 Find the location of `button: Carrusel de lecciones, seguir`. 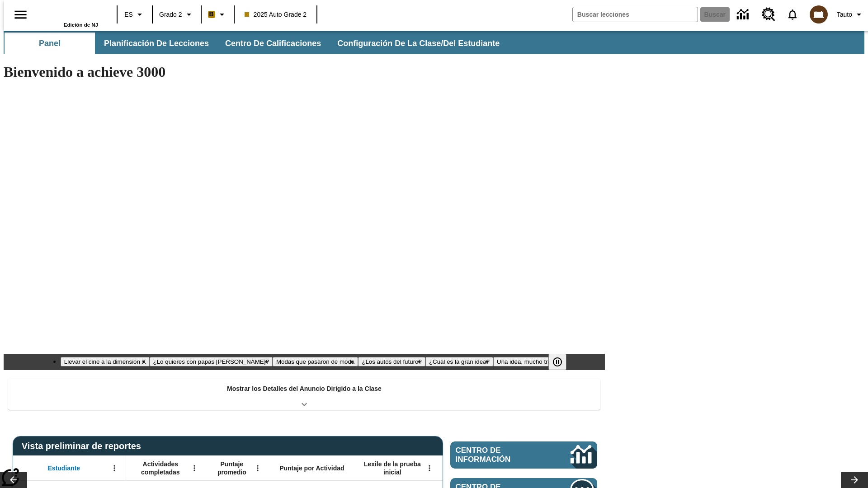

button: Carrusel de lecciones, seguir is located at coordinates (854, 480).